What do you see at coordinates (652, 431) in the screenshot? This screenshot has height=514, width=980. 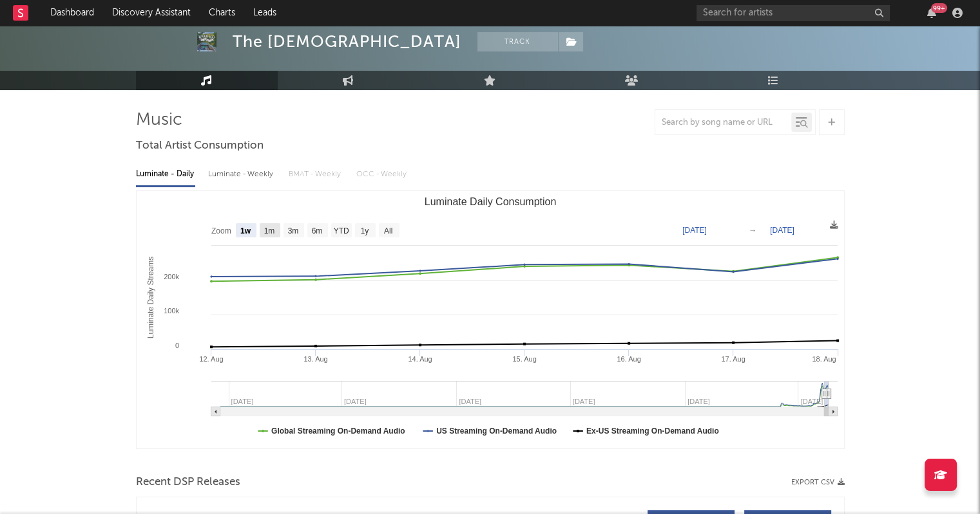 I see `text: Ex-US Streaming On-Demand Audio` at bounding box center [652, 431].